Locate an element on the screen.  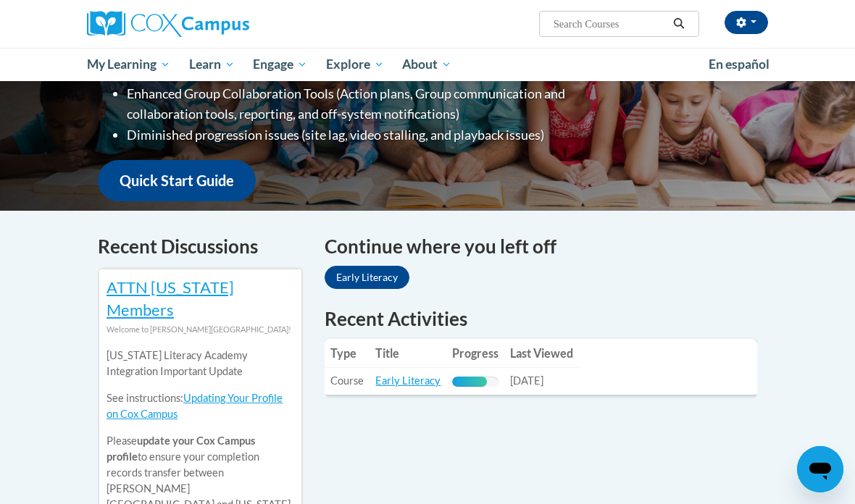
a: Updating Your Profile on Cox Campus is located at coordinates (194, 405).